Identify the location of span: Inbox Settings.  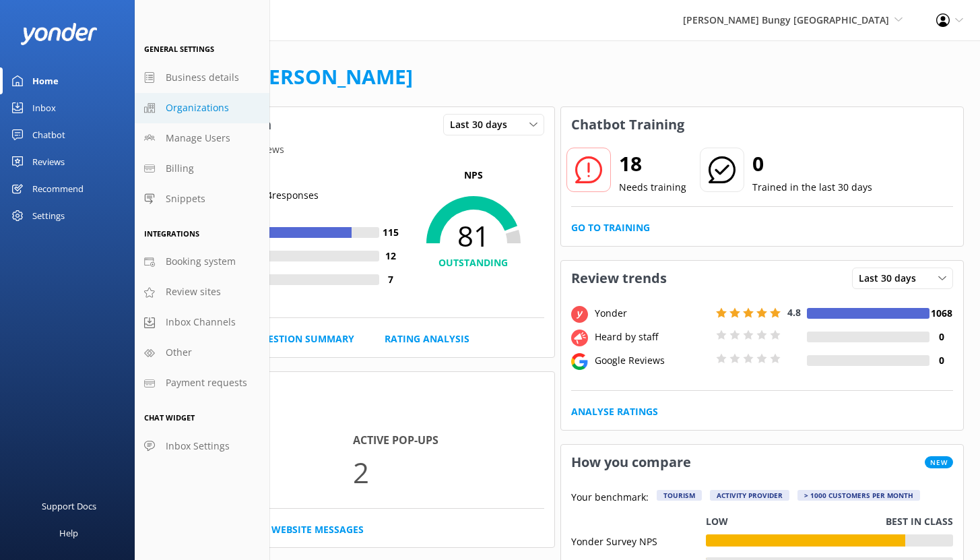
(197, 445).